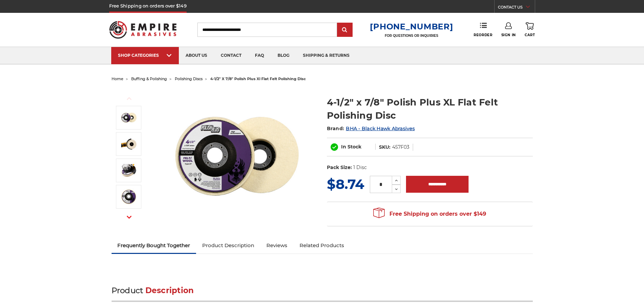 Image resolution: width=644 pixels, height=308 pixels. What do you see at coordinates (401, 147) in the screenshot?
I see `dd: 457F03` at bounding box center [401, 147].